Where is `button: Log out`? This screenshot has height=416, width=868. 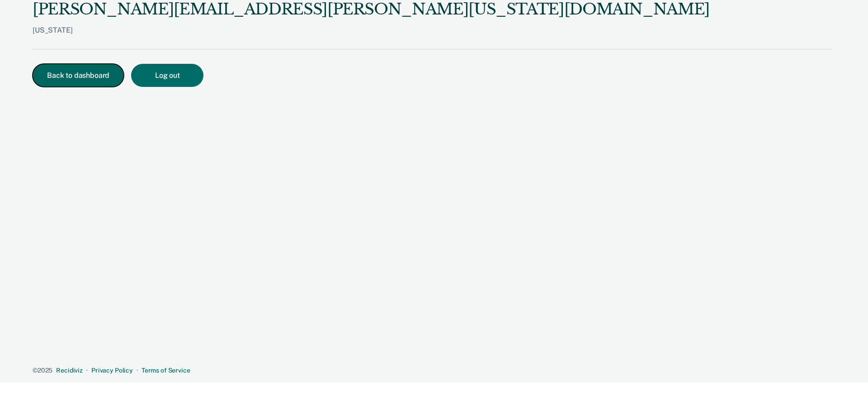 button: Log out is located at coordinates (167, 75).